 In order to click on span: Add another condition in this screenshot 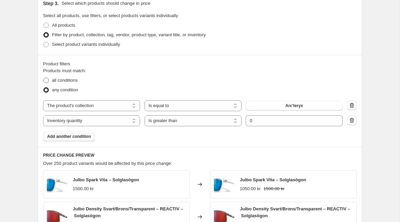, I will do `click(69, 136)`.